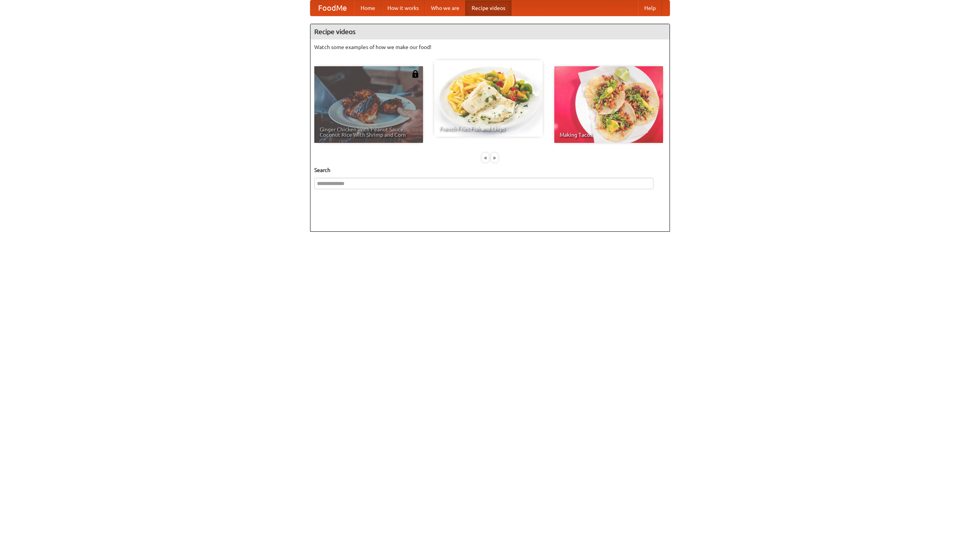  Describe the element at coordinates (403, 8) in the screenshot. I see `a: How it works` at that location.